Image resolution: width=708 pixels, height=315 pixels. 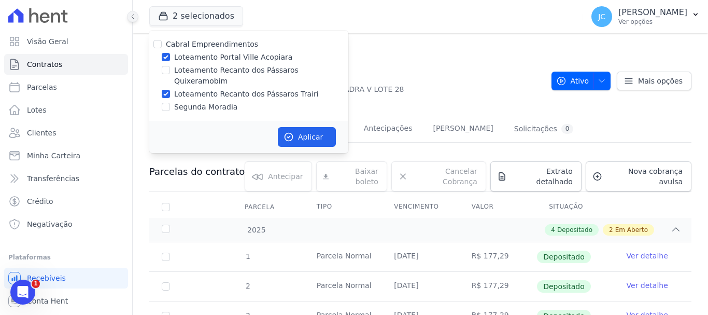 What do you see at coordinates (573, 81) in the screenshot?
I see `span: Ativo` at bounding box center [573, 81].